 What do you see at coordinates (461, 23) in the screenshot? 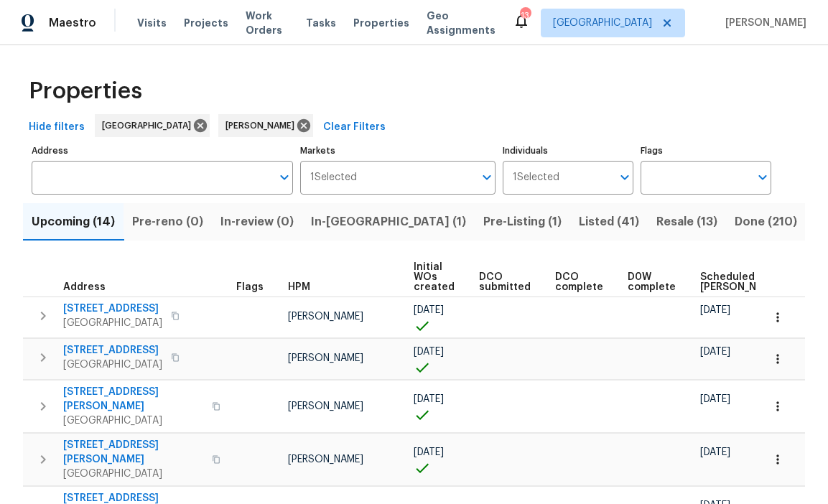
I see `span: Geo Assignments` at bounding box center [461, 23].